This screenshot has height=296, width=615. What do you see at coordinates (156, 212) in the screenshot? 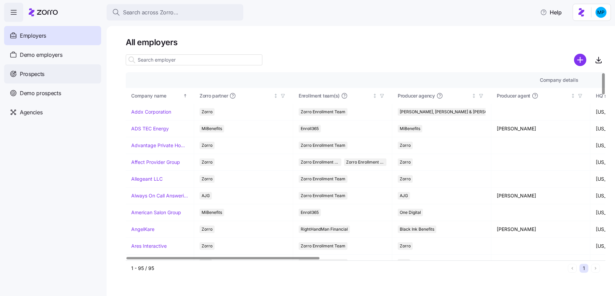
I see `a: American Salon Group` at bounding box center [156, 212].